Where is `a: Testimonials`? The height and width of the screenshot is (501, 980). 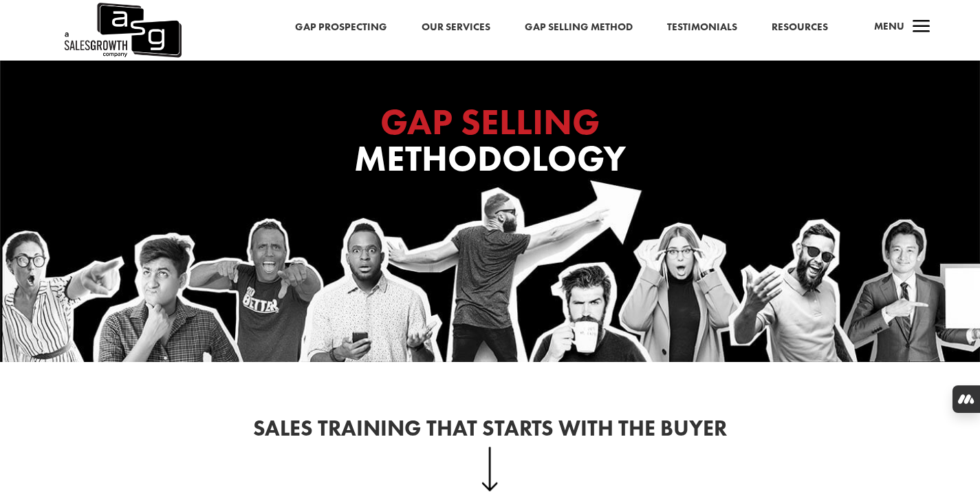 a: Testimonials is located at coordinates (703, 28).